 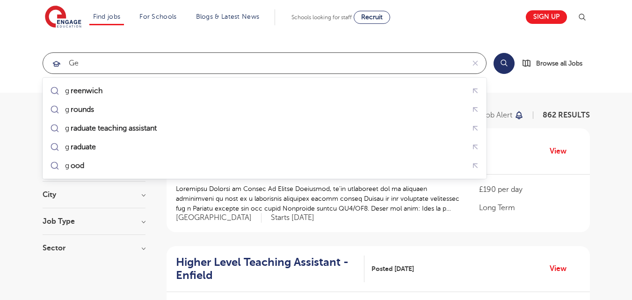 What do you see at coordinates (559, 63) in the screenshot?
I see `span: Browse all Jobs` at bounding box center [559, 63].